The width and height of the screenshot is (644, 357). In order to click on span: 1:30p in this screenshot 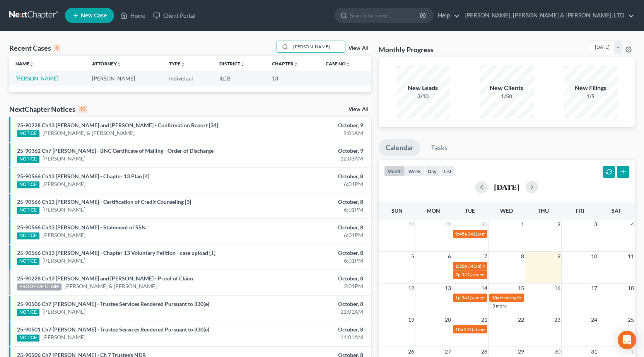, I will do `click(461, 266)`.